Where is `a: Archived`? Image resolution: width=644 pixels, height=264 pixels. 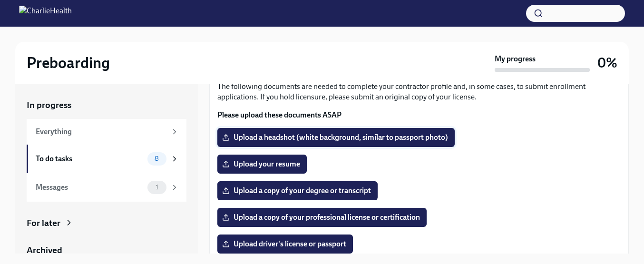
a: Archived is located at coordinates (107, 250).